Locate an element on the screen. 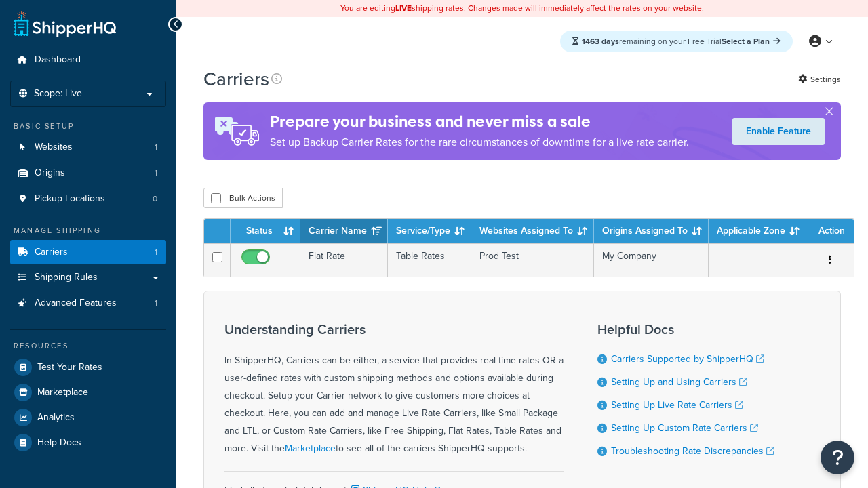  span: 0 is located at coordinates (155, 199).